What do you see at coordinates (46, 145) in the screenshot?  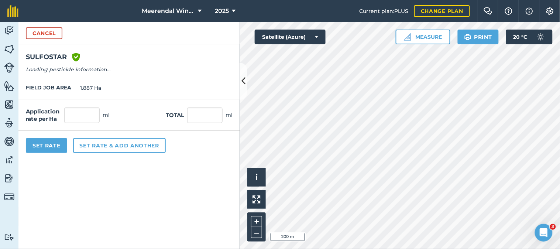 I see `button: Set Rate` at bounding box center [46, 145].